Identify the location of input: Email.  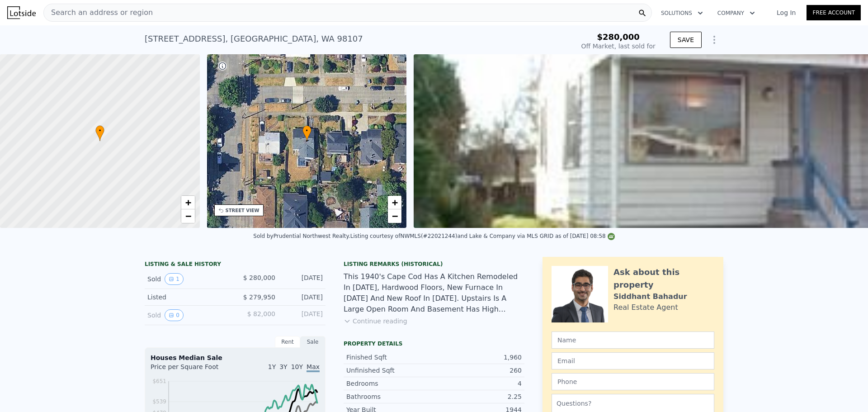
(633, 361).